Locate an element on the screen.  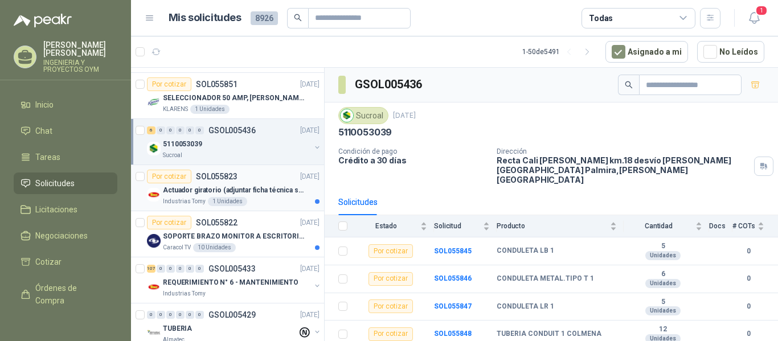
span: Órdenes de Compra is located at coordinates (71, 295).